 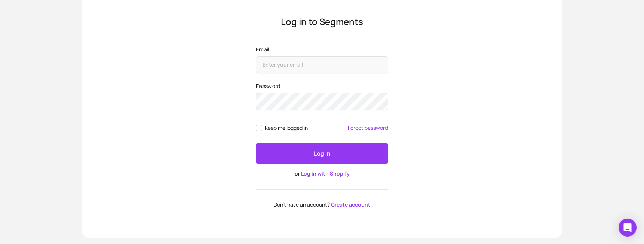 I want to click on button: Log in, so click(x=322, y=154).